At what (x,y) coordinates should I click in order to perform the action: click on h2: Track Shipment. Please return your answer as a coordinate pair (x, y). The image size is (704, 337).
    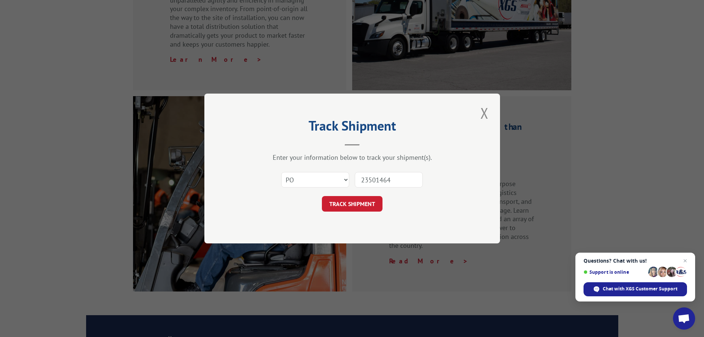
    Looking at the image, I should click on (352, 127).